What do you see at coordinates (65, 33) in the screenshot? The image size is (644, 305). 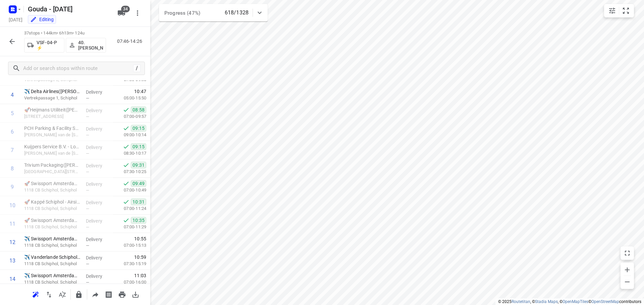 I see `p: 37 stops • 144km • 6h13m • 124u` at bounding box center [65, 33].